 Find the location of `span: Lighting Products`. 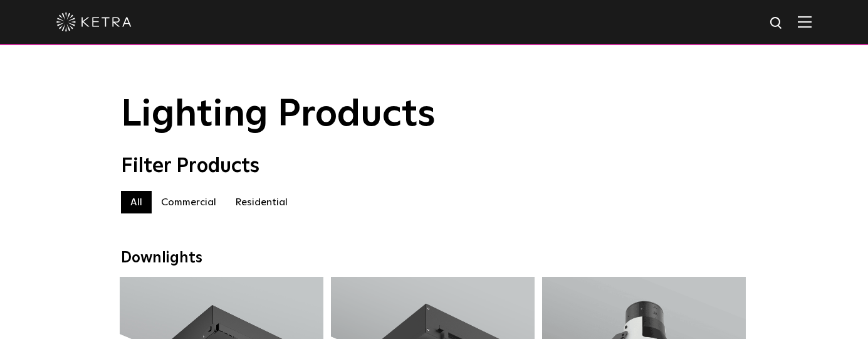

span: Lighting Products is located at coordinates (278, 115).